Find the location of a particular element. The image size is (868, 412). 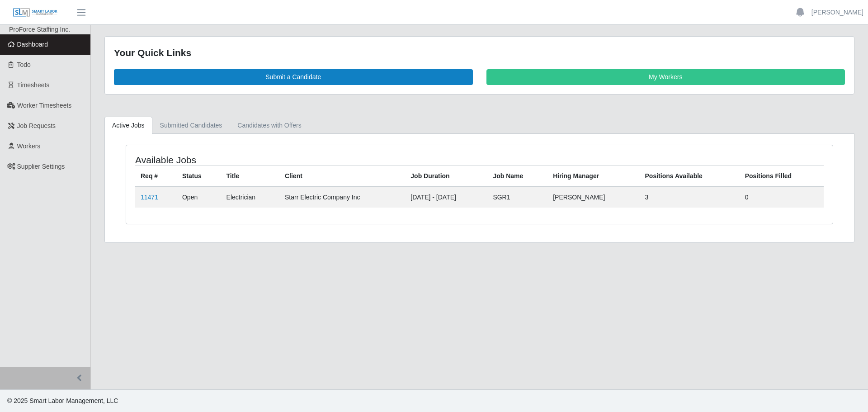

span: © 2025 Smart Labor Management, LLC is located at coordinates (62, 401).